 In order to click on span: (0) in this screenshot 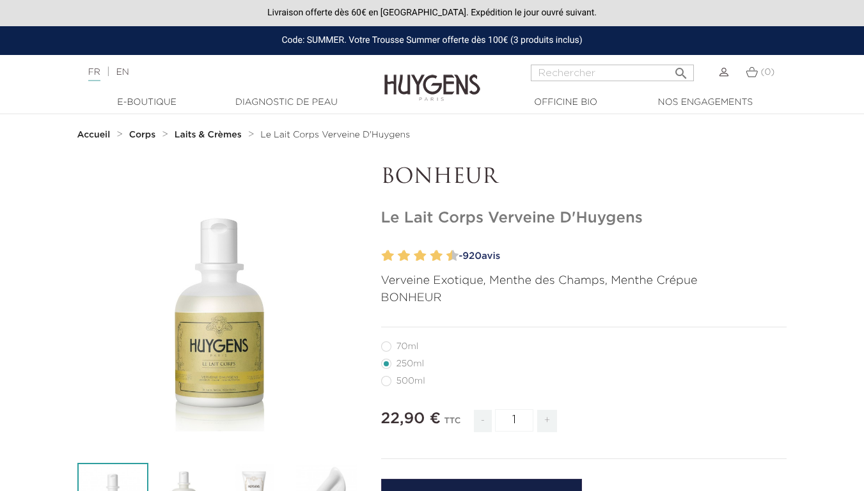, I will do `click(767, 72)`.